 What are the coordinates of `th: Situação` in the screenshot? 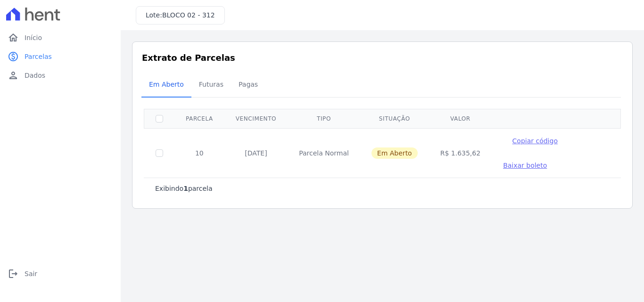 It's located at (395, 118).